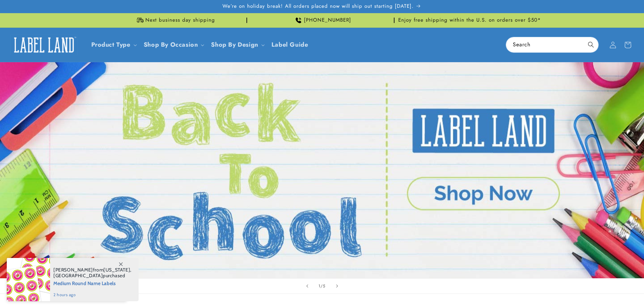 The height and width of the screenshot is (308, 644). What do you see at coordinates (234, 44) in the screenshot?
I see `a: Shop By Design` at bounding box center [234, 44].